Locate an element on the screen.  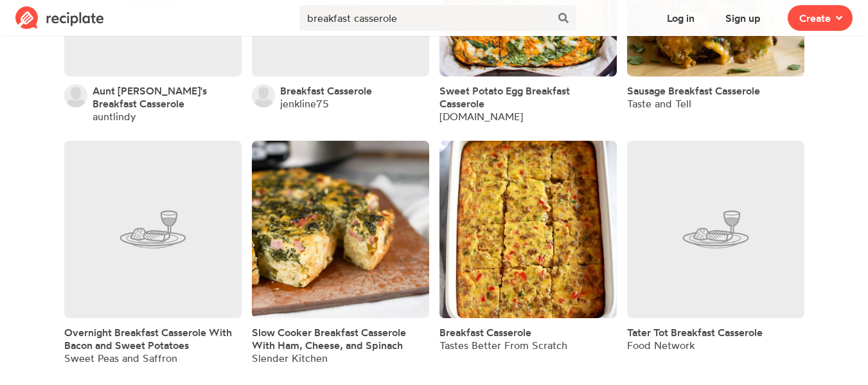
span: Sausage Breakfast Casserole is located at coordinates (693, 91).